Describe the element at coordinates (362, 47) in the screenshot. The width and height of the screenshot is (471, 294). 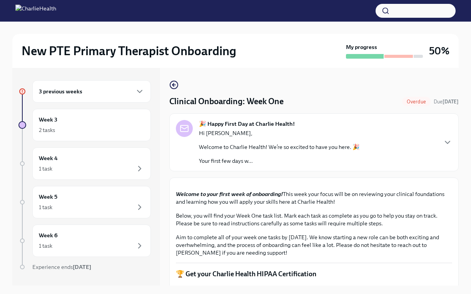
I see `strong: My progress` at that location.